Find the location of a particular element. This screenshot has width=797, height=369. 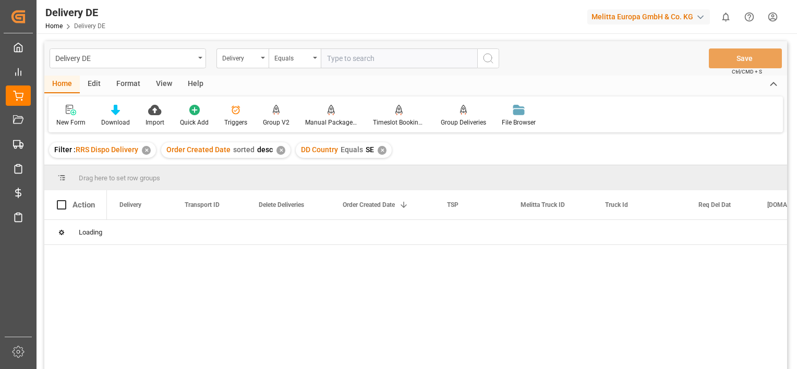

div: Format is located at coordinates (128, 85).